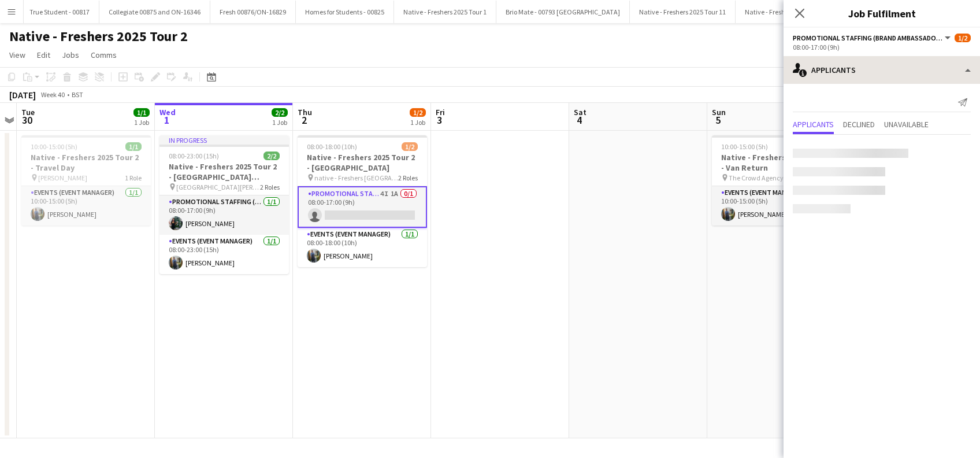 The height and width of the screenshot is (458, 980). What do you see at coordinates (78, 95) in the screenshot?
I see `div: BST` at bounding box center [78, 95].